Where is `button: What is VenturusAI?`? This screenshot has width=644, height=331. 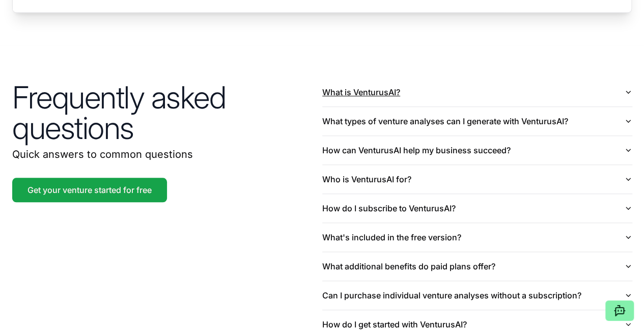
button: What is VenturusAI? is located at coordinates (477, 92).